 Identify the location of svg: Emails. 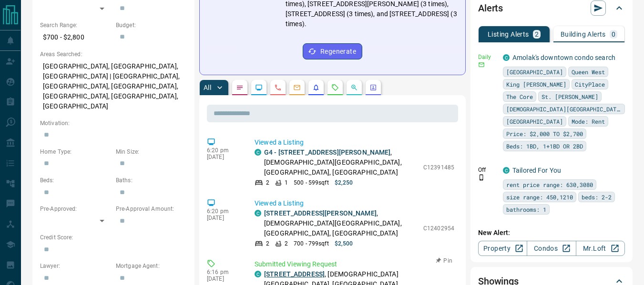
(297, 88).